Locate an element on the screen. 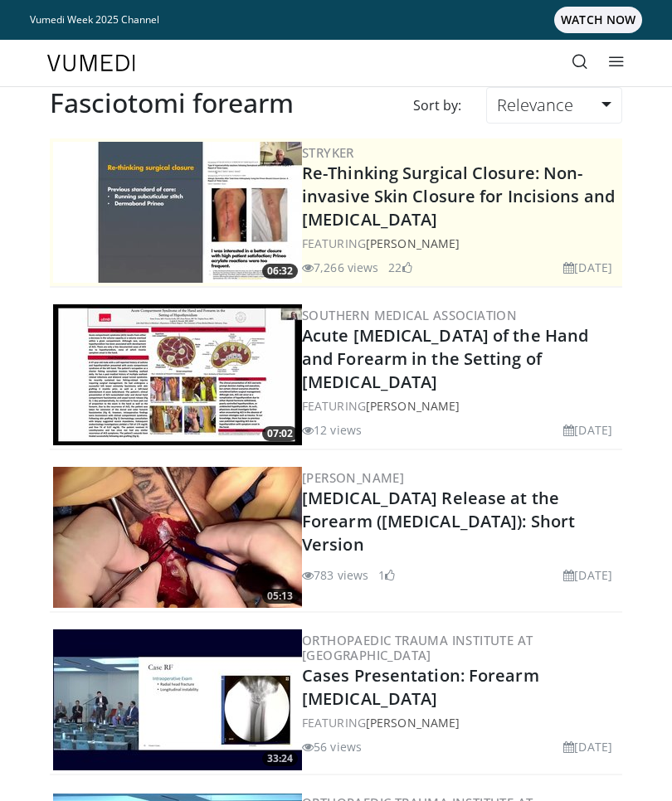 The width and height of the screenshot is (672, 801). a: Southern Medical Association is located at coordinates (409, 315).